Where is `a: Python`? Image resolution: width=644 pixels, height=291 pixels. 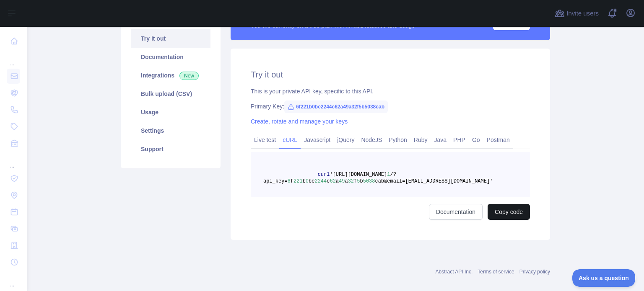 a: Python is located at coordinates (398, 140).